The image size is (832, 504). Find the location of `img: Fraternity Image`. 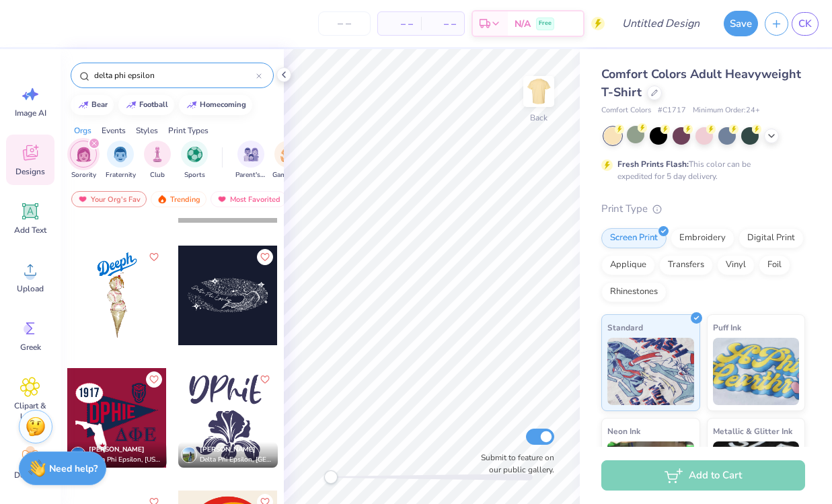

img: Fraternity Image is located at coordinates (121, 154).